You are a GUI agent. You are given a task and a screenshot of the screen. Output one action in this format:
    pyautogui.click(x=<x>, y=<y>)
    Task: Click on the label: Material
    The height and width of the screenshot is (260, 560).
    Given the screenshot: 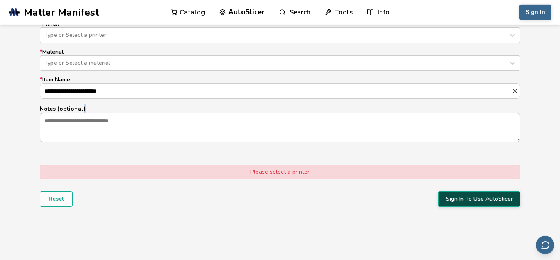 What is the action you would take?
    pyautogui.click(x=280, y=60)
    